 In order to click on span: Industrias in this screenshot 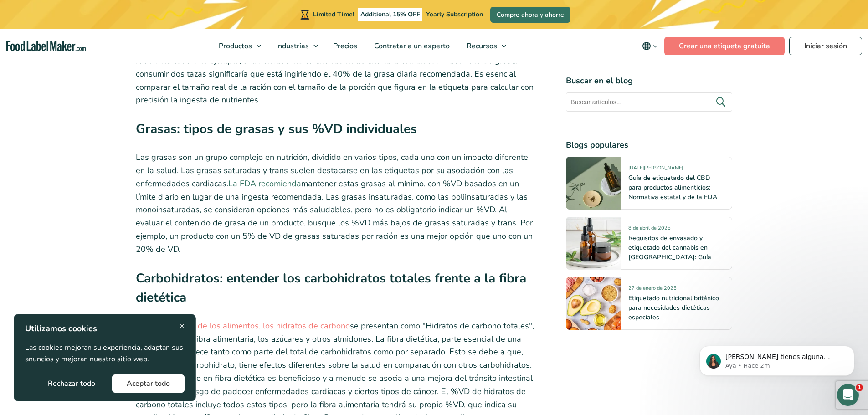, I will do `click(292, 46)`.